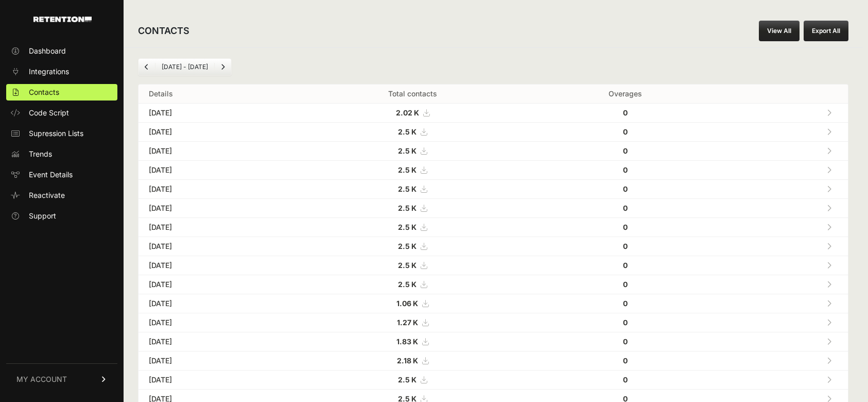 The width and height of the screenshot is (868, 402). Describe the element at coordinates (164, 31) in the screenshot. I see `h2: CONTACTS` at that location.